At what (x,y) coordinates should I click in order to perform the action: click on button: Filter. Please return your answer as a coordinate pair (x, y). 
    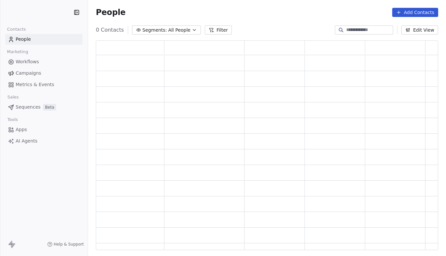
    Looking at the image, I should click on (218, 30).